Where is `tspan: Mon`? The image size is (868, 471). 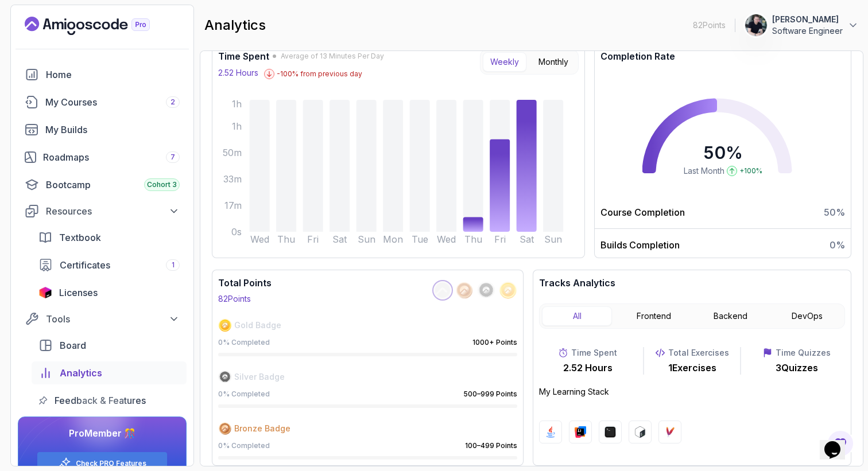
tspan: Mon is located at coordinates (392, 239).